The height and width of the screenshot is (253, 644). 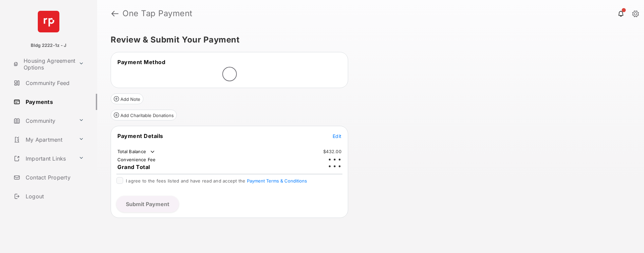 What do you see at coordinates (337, 136) in the screenshot?
I see `button: Edit` at bounding box center [337, 136].